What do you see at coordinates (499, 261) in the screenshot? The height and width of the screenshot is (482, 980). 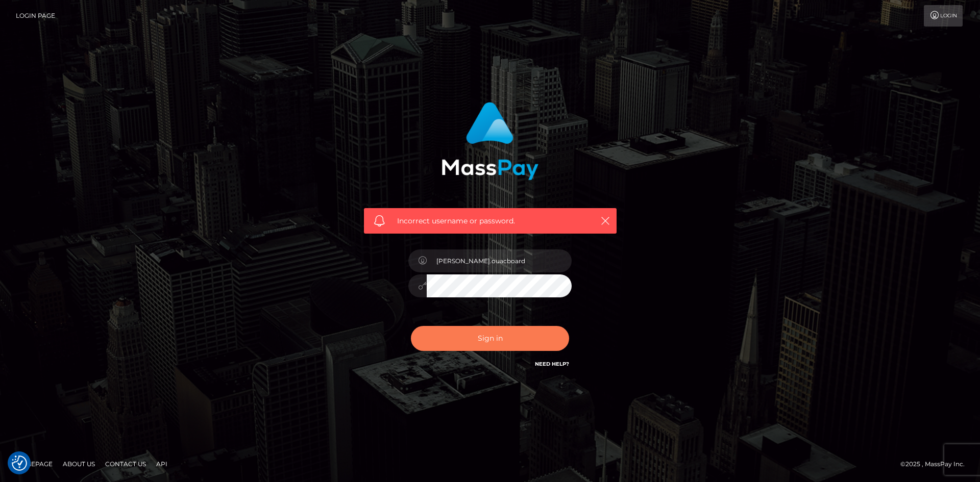 I see `input: Username...` at bounding box center [499, 261].